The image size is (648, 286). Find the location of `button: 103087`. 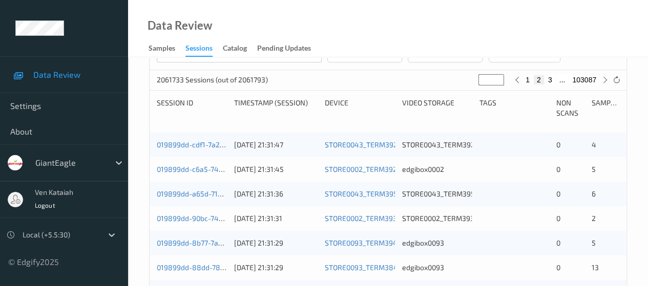

button: 103087 is located at coordinates (584, 80).